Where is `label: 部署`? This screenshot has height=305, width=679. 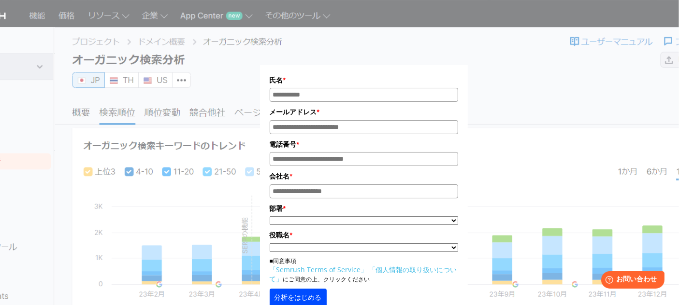 label: 部署 is located at coordinates (364, 209).